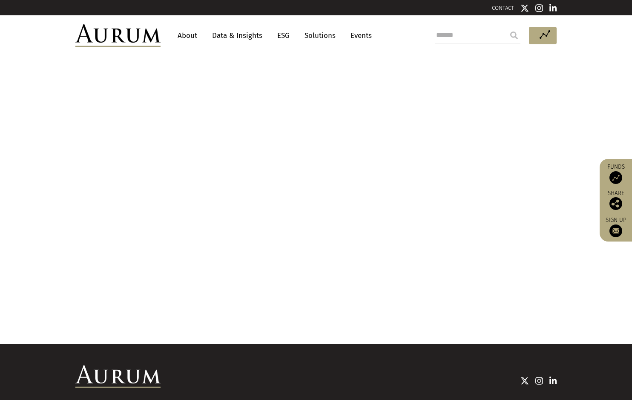 The width and height of the screenshot is (632, 400). What do you see at coordinates (514, 35) in the screenshot?
I see `input: Submit` at bounding box center [514, 35].